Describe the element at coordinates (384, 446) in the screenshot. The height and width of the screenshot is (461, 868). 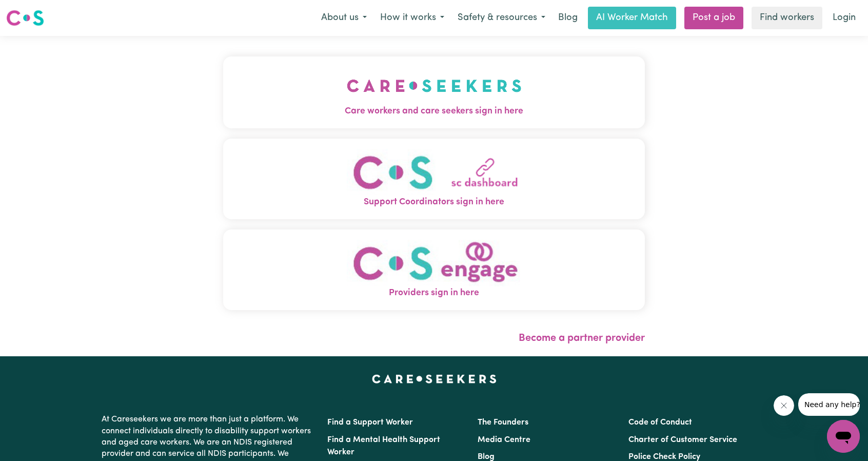
I see `a: Find a Mental Health Support Worker` at that location.